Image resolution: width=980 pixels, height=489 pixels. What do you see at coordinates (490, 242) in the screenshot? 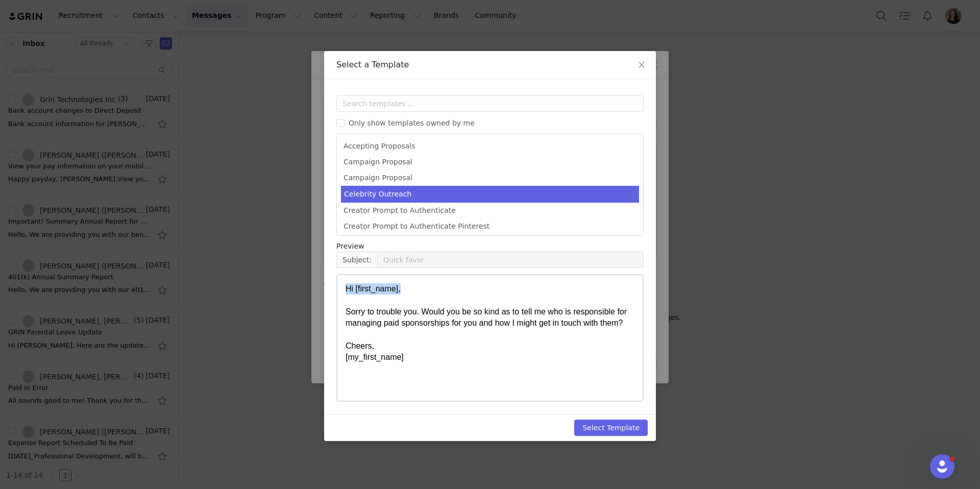
I see `li: Declined Landing Page` at bounding box center [490, 242].